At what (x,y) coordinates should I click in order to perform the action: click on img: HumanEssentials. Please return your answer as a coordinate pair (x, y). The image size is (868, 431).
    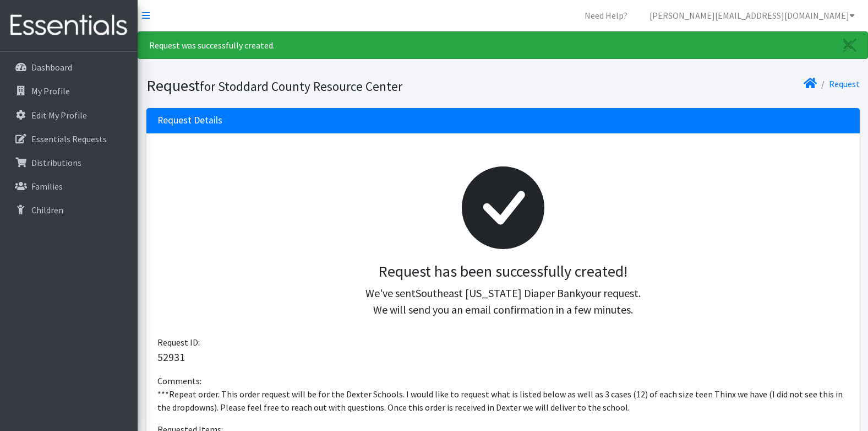
    Looking at the image, I should click on (69, 25).